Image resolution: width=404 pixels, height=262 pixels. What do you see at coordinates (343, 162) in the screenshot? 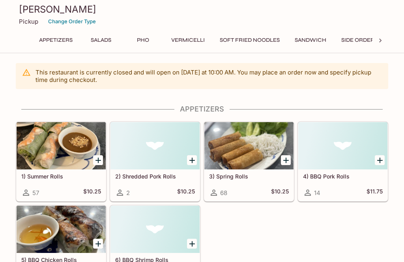
I see `a: 4) BBQ Pork Rolls14$11.75` at bounding box center [343, 162].